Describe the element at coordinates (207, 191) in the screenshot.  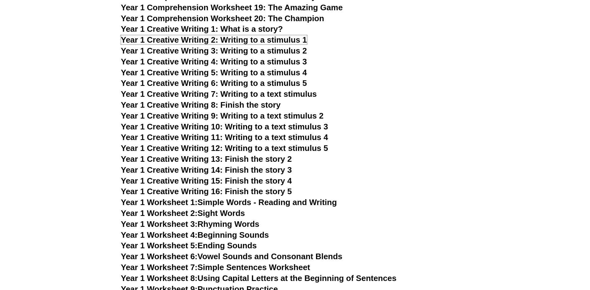
I see `span: Year 1 Creative Writing 16: Finish the story 5` at that location.